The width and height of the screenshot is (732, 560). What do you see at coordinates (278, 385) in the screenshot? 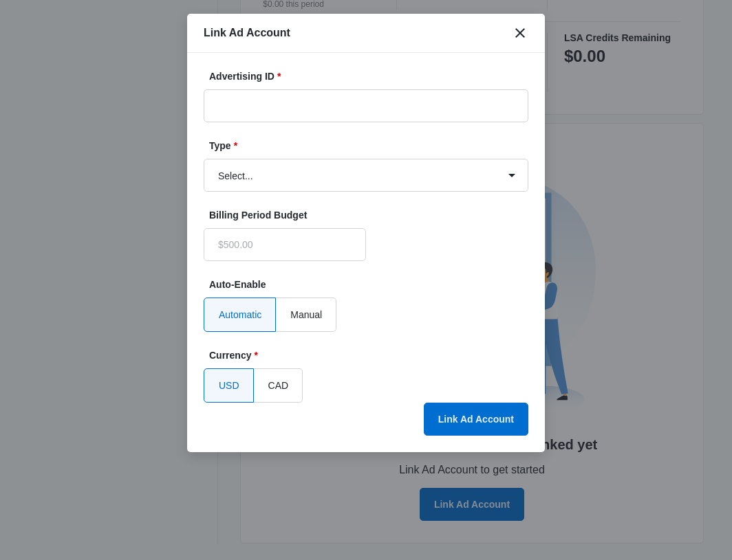
I see `label: CAD` at bounding box center [278, 385].